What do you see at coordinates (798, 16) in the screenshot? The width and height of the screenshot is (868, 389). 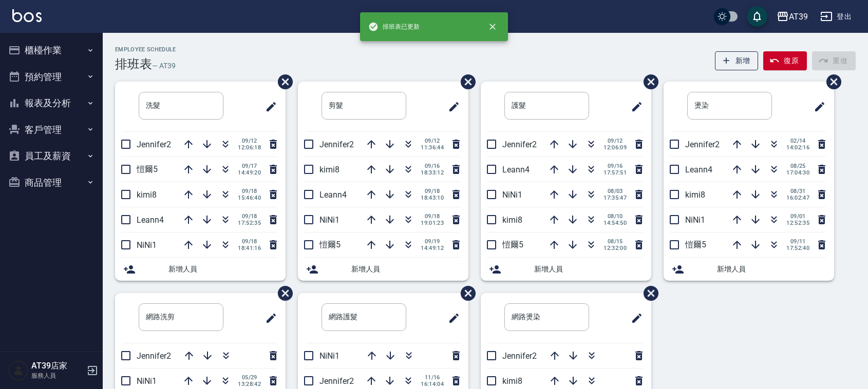 I see `div: AT39` at bounding box center [798, 16].